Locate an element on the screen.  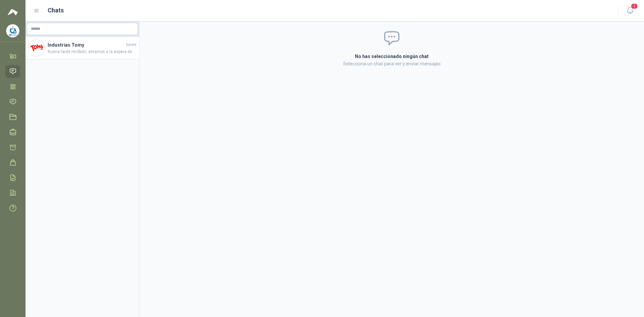
h1: Chats is located at coordinates (56, 10).